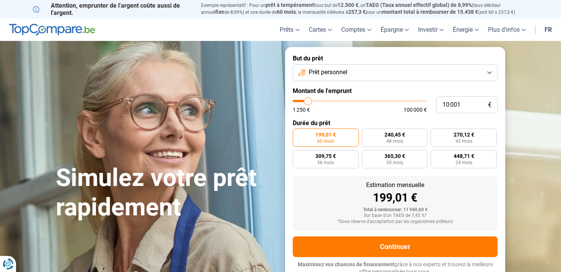 The height and width of the screenshot is (272, 561). What do you see at coordinates (364, 9) in the screenshot?
I see `p: Exemple représentatif : Pour un tous but de , un (taux débiteur annuel de 8,99%) et une durée de ...` at bounding box center [364, 9].